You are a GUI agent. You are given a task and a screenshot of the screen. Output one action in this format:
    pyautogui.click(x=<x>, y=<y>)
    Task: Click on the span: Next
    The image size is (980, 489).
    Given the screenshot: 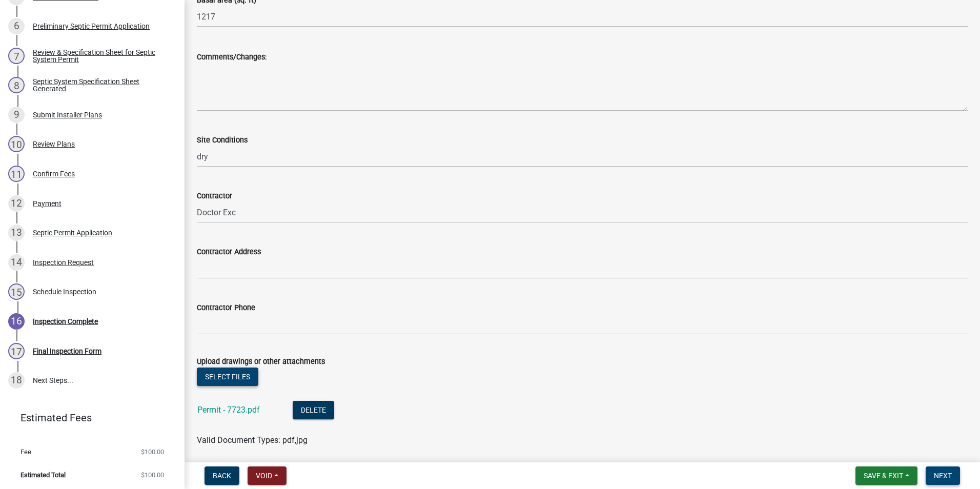 What is the action you would take?
    pyautogui.click(x=943, y=475)
    